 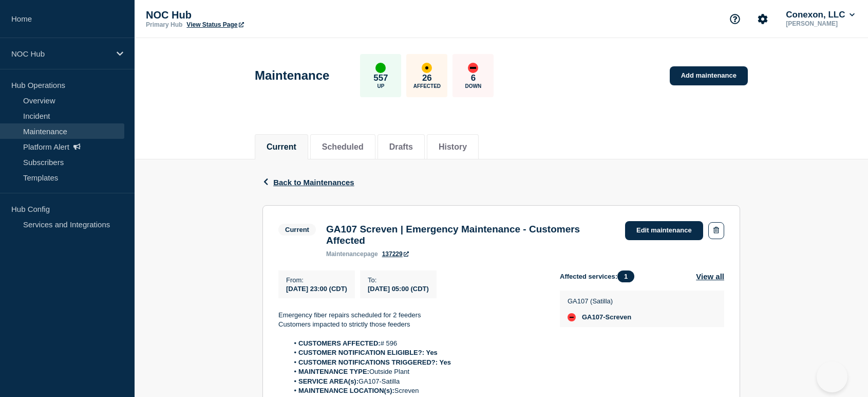 What do you see at coordinates (427, 78) in the screenshot?
I see `p: 26` at bounding box center [427, 78].